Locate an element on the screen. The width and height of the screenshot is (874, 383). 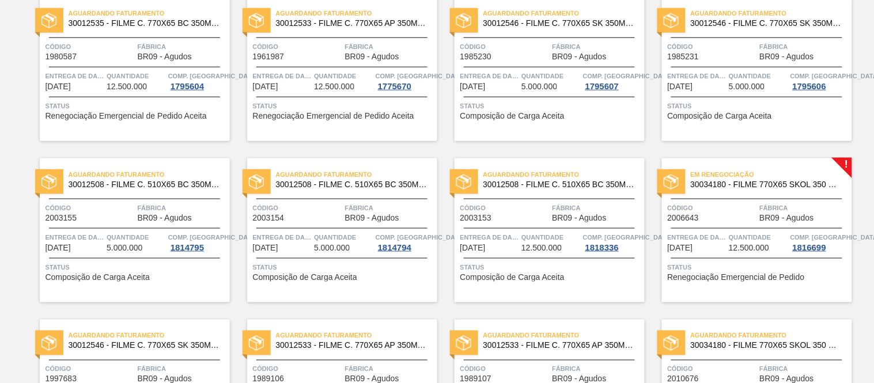
font: 1775670 is located at coordinates (395, 86).